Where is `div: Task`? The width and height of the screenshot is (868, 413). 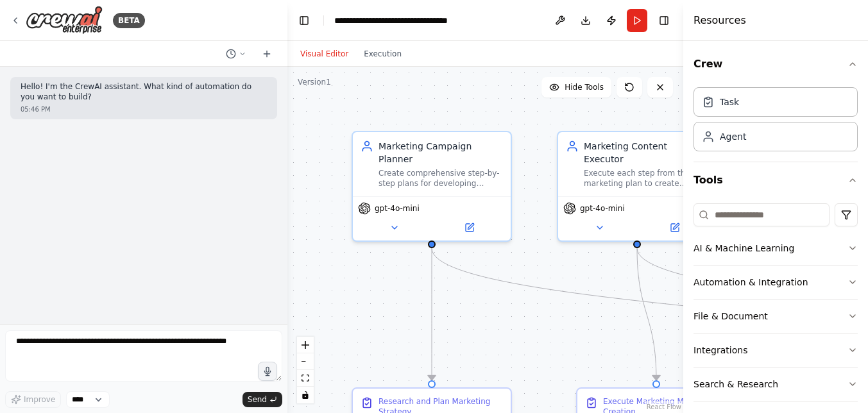 div: Task is located at coordinates (729, 102).